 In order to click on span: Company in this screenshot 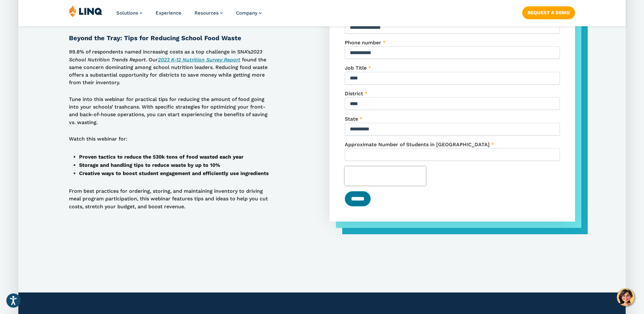, I will do `click(247, 13)`.